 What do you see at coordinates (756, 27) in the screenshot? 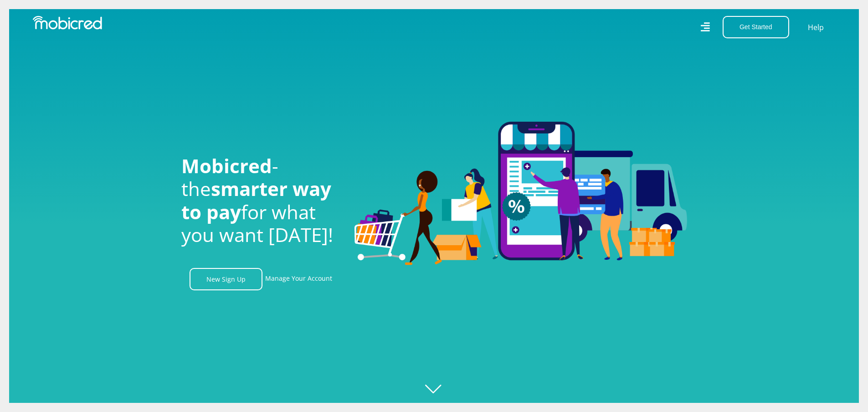
I see `button: Get Started` at bounding box center [756, 27].